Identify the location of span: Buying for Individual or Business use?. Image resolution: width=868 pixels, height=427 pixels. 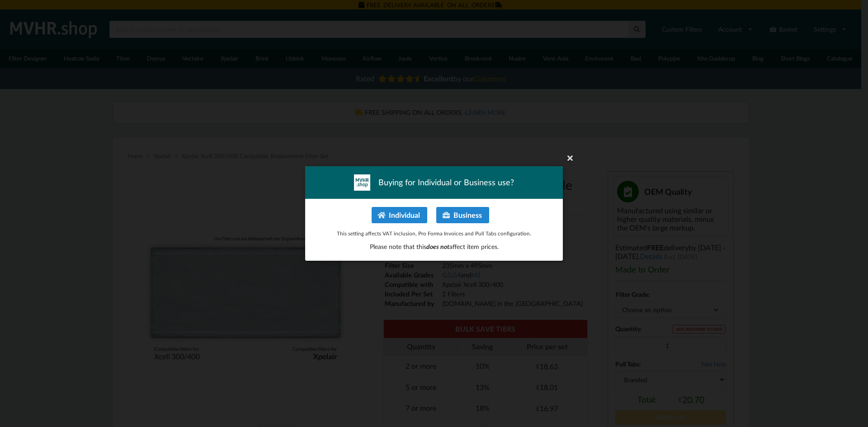
(446, 182).